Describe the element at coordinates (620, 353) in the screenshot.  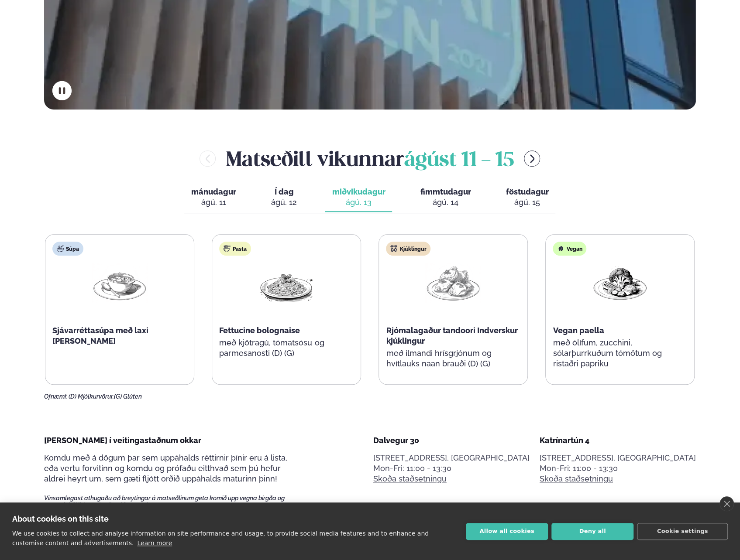
I see `p: með ólífum, zucchini, sólarþurrkuðum tómötum og ristaðri papriku` at that location.